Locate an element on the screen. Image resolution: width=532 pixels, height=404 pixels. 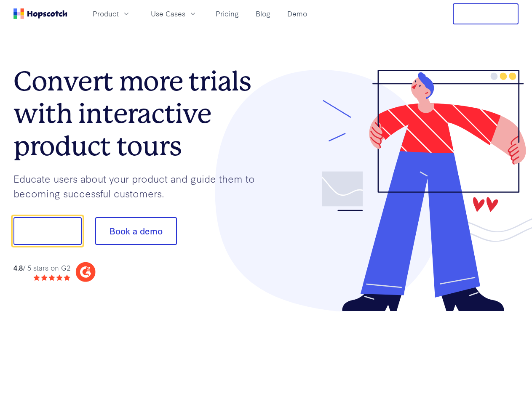
span: Use Cases is located at coordinates (168, 14).